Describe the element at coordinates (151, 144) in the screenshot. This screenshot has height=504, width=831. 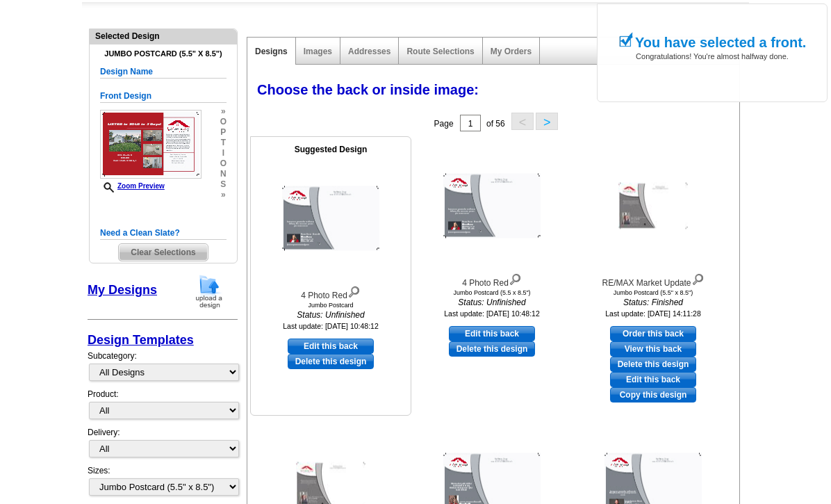
I see `img: frontsmallthumbnail.jpg` at that location.